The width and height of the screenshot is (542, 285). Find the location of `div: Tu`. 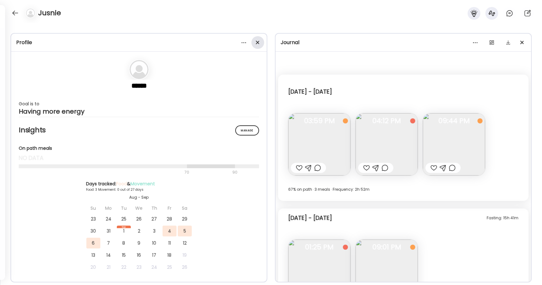

div: Tu is located at coordinates (124, 208).